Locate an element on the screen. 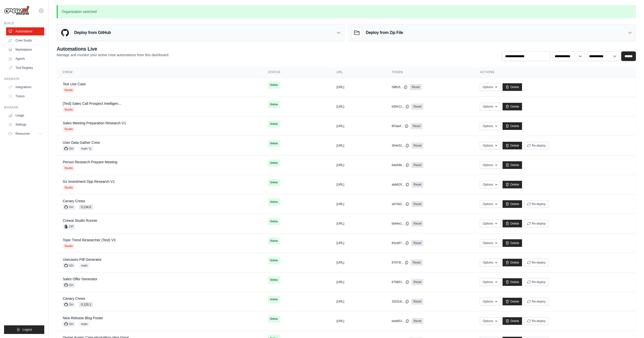  a: Crewai Studio Runner is located at coordinates (80, 221).